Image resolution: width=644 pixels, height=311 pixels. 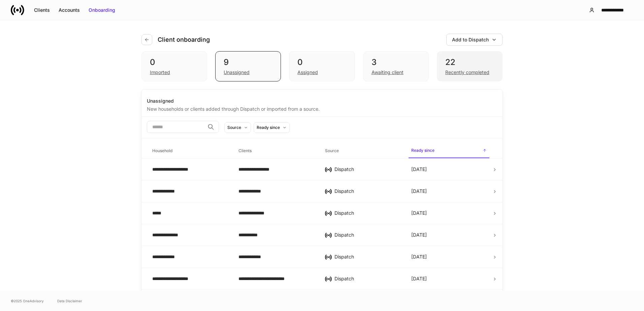 I want to click on div: Ready since, so click(x=268, y=127).